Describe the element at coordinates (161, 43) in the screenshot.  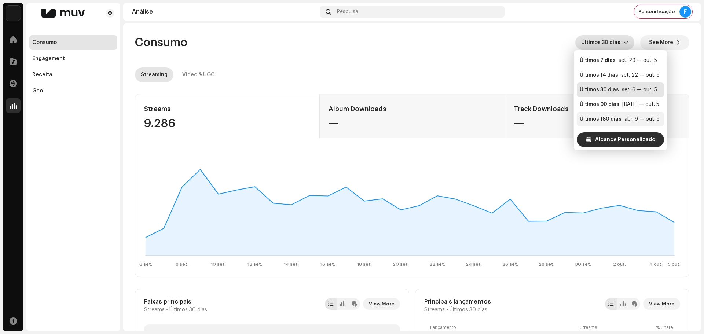
I see `span: Consumo` at that location.